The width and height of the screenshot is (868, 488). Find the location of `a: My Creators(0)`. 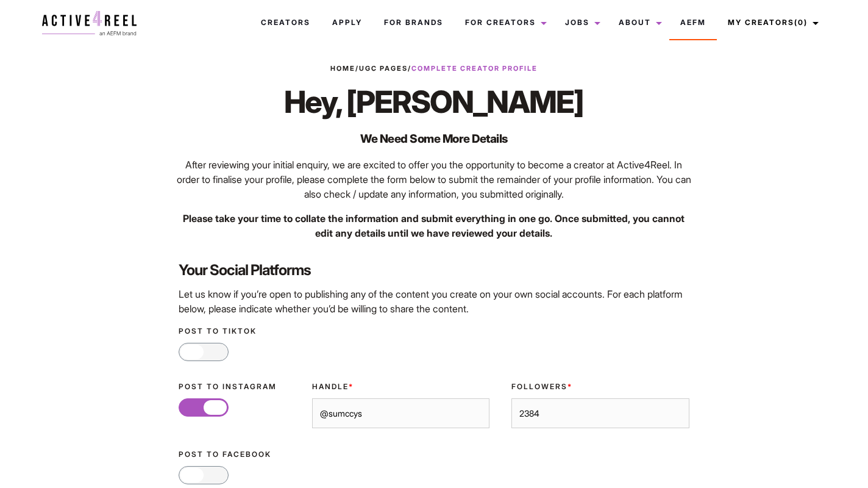

a: My Creators(0) is located at coordinates (771, 23).